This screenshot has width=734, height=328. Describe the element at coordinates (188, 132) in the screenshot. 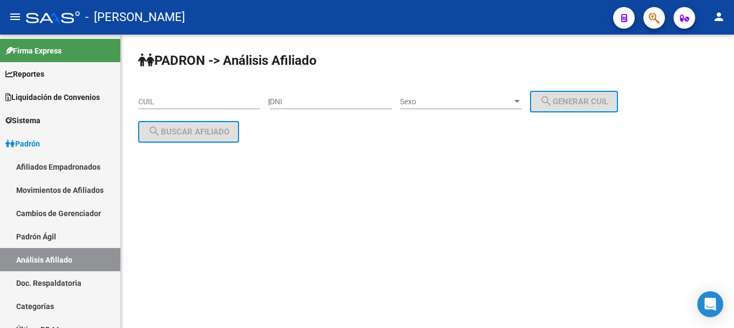

I see `span: Buscar afiliado` at that location.